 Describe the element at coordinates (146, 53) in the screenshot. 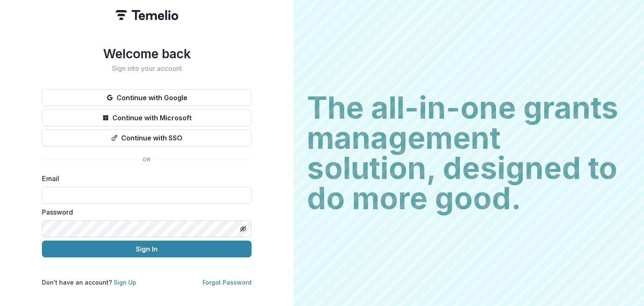

I see `h1: Welcome back` at that location.